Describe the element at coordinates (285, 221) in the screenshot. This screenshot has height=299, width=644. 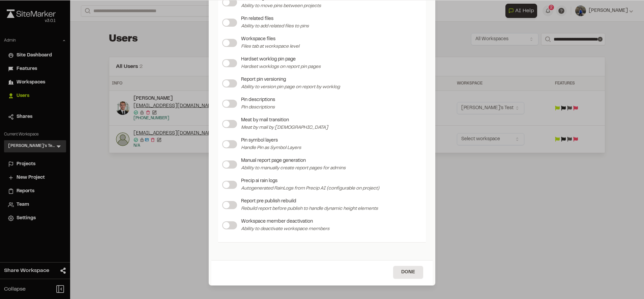
I see `p: Workspace member deactivation` at that location.